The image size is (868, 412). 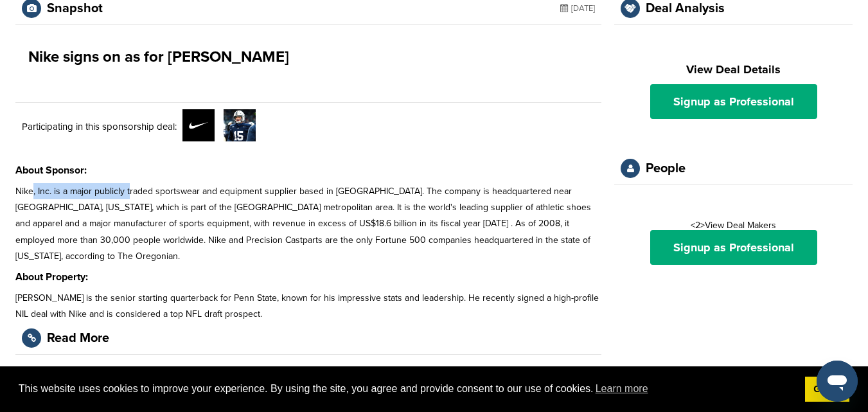 I want to click on img: I61szgwq 400x400, so click(x=240, y=125).